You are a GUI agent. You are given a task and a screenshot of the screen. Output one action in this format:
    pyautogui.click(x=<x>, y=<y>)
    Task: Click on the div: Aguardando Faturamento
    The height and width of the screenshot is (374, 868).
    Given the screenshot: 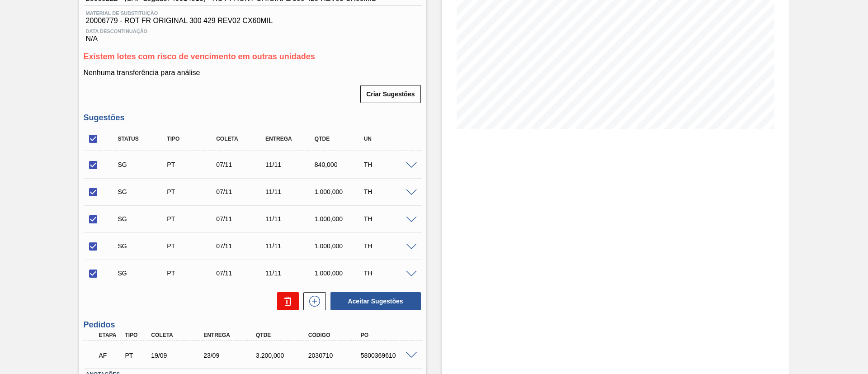 What is the action you would take?
    pyautogui.click(x=110, y=355)
    